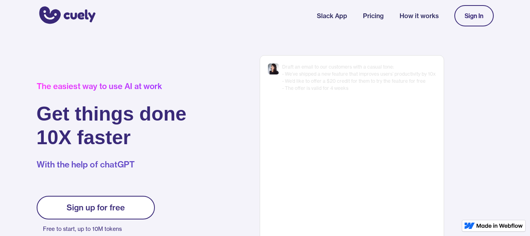 The height and width of the screenshot is (236, 530). I want to click on a: How it works, so click(419, 16).